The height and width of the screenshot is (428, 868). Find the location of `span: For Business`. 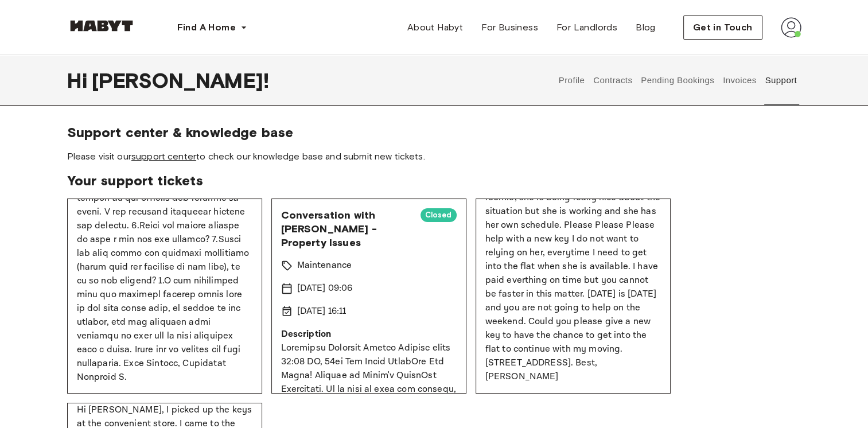

span: For Business is located at coordinates (509, 27).